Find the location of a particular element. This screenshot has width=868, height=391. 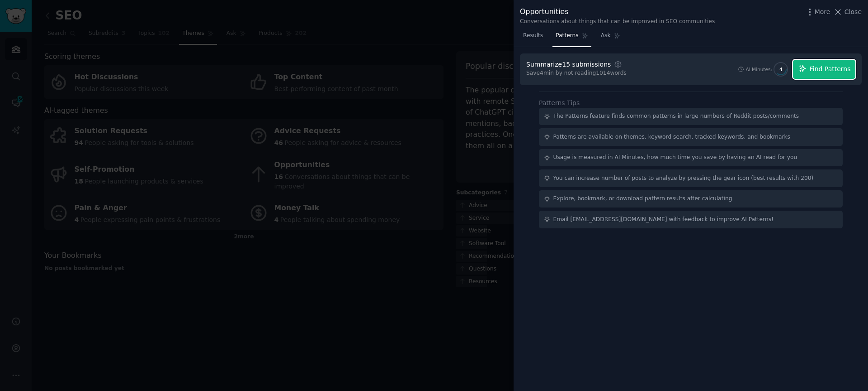

span: More is located at coordinates (823, 12).